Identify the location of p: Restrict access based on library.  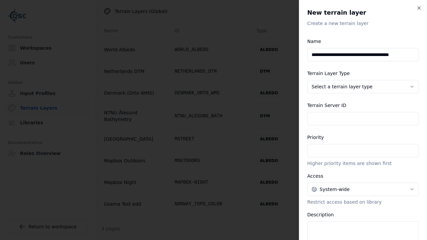
(363, 202).